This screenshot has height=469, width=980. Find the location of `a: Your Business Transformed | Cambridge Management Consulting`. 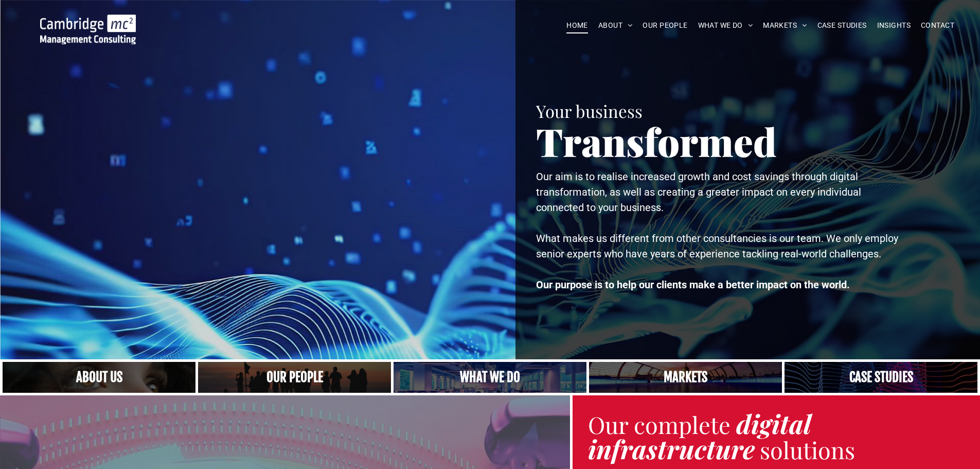

a: Your Business Transformed | Cambridge Management Consulting is located at coordinates (88, 21).